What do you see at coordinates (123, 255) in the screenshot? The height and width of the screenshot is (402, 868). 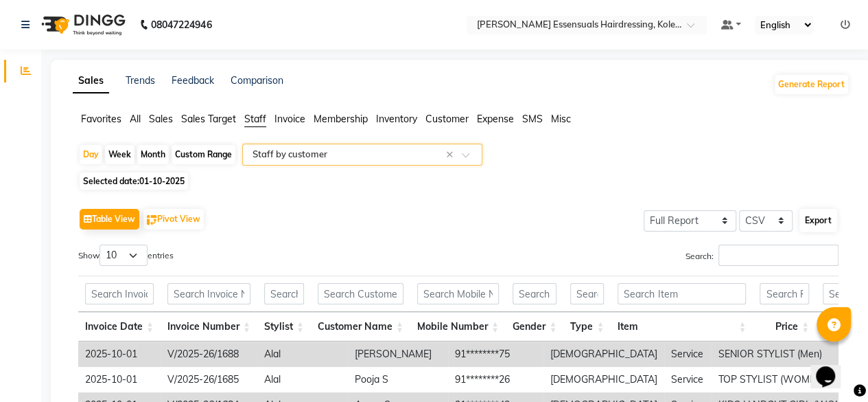 I see `select: Showentries` at bounding box center [123, 255].